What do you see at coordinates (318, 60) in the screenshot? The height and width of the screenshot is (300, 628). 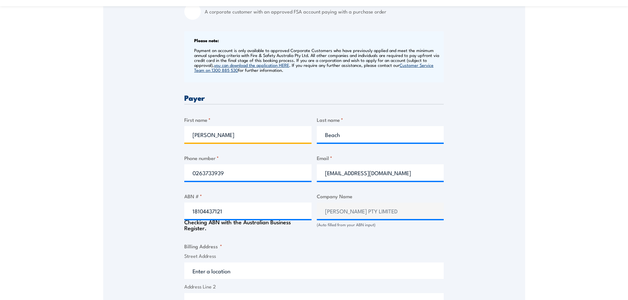 I see `p: Payment on account is only available to approved Corporate Customers who have previously applied ...` at bounding box center [318, 60].